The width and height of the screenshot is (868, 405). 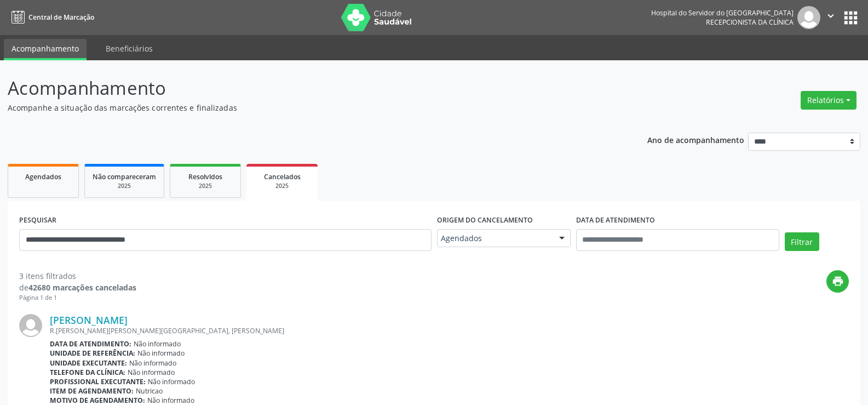 What do you see at coordinates (91, 391) in the screenshot?
I see `b: Item de agendamento:` at bounding box center [91, 391].